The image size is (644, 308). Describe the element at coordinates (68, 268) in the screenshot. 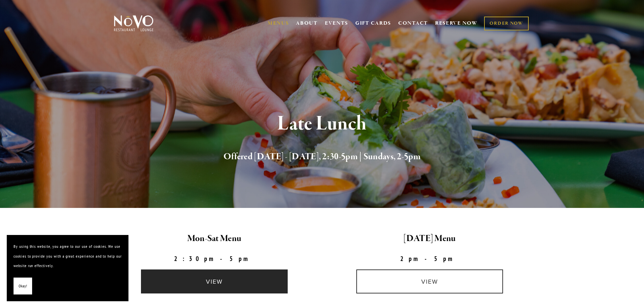

I see `section: Cookie banner` at that location.